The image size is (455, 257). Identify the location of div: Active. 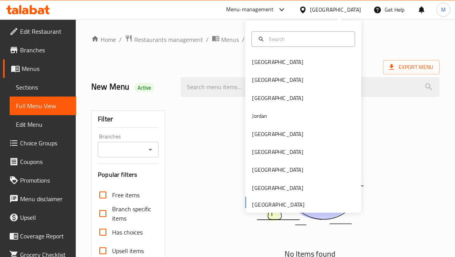
(145, 87).